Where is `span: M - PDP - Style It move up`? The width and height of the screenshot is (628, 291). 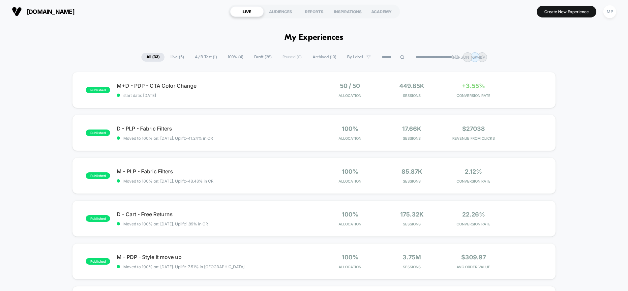 span: M - PDP - Style It move up is located at coordinates (215, 257).